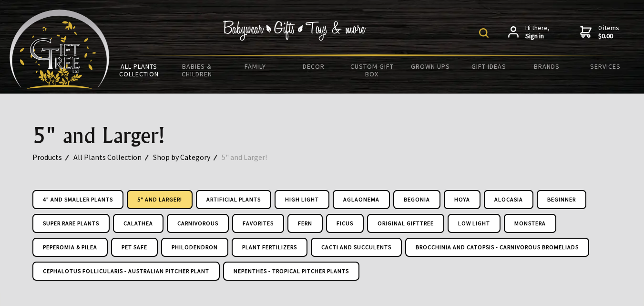 The width and height of the screenshot is (644, 306). I want to click on a: Custom Gift Box, so click(372, 70).